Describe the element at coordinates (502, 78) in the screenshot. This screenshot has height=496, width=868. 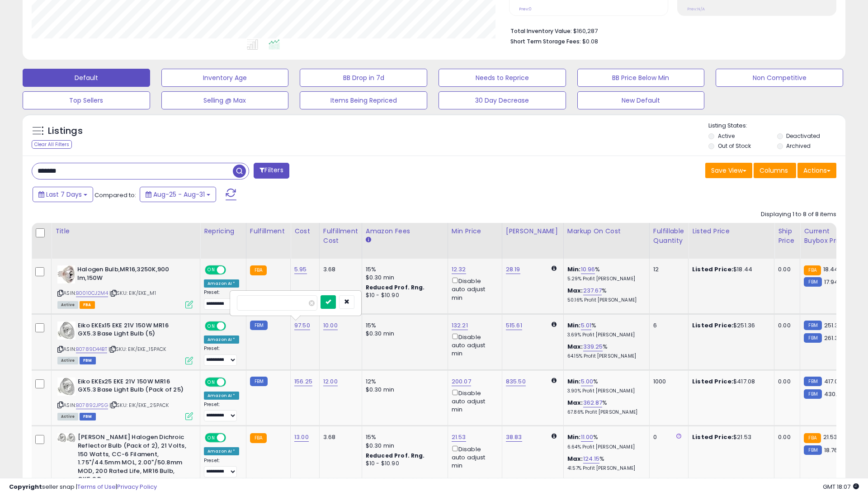
I see `button: Needs to Reprice` at that location.